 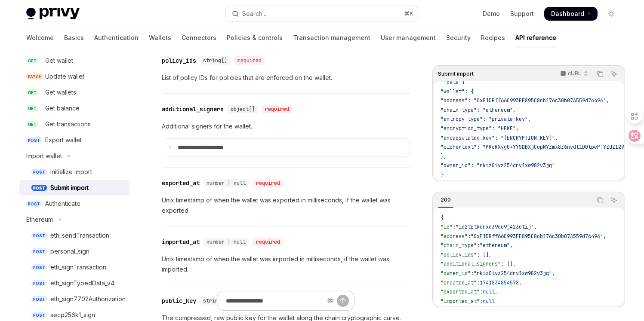 I want to click on div: exported_at, so click(x=181, y=184).